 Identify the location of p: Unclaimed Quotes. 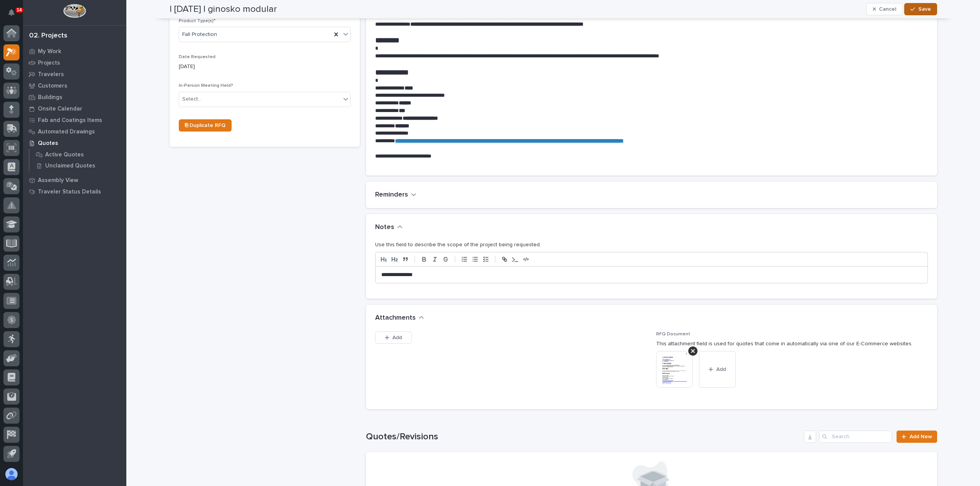
(70, 166).